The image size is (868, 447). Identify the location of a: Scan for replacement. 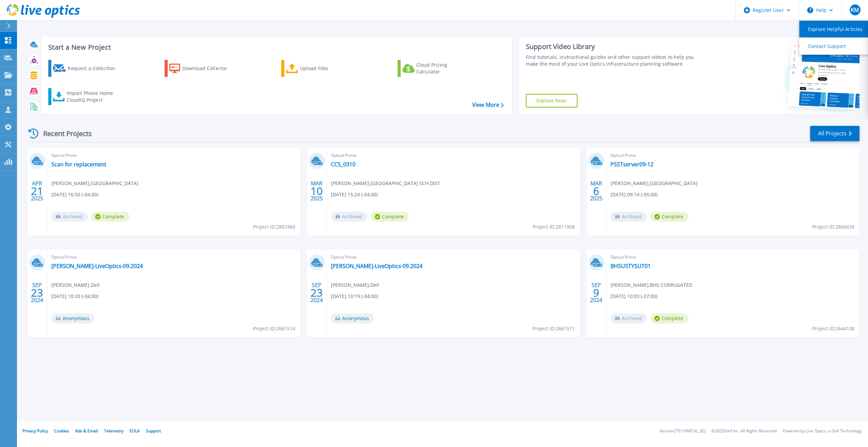
(79, 164).